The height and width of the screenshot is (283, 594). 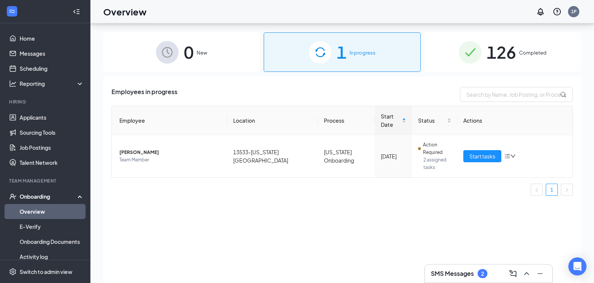 I want to click on span: Completed, so click(x=533, y=53).